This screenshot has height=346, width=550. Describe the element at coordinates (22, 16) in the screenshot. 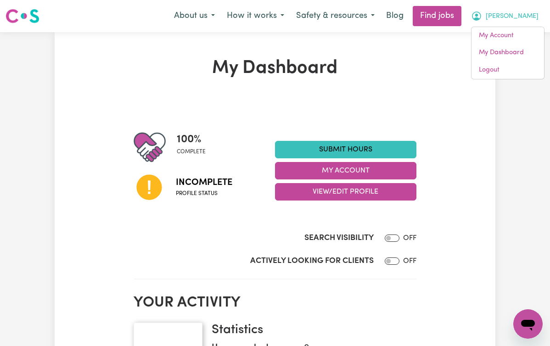

I see `a: Careseekers logo` at that location.